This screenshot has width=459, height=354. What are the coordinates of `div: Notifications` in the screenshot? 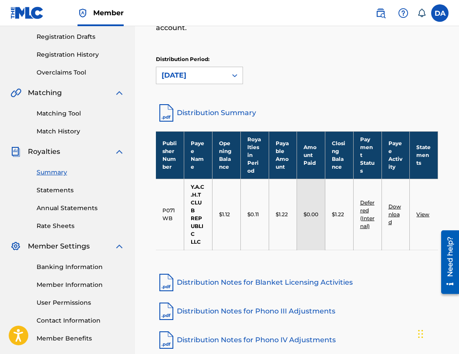 It's located at (422, 13).